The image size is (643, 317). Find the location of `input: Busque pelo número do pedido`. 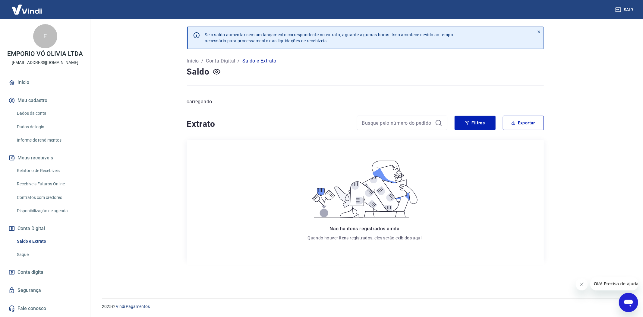

input: Busque pelo número do pedido is located at coordinates (397, 123).